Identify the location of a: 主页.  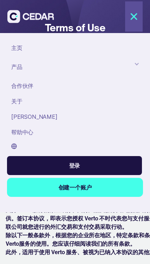
(75, 48).